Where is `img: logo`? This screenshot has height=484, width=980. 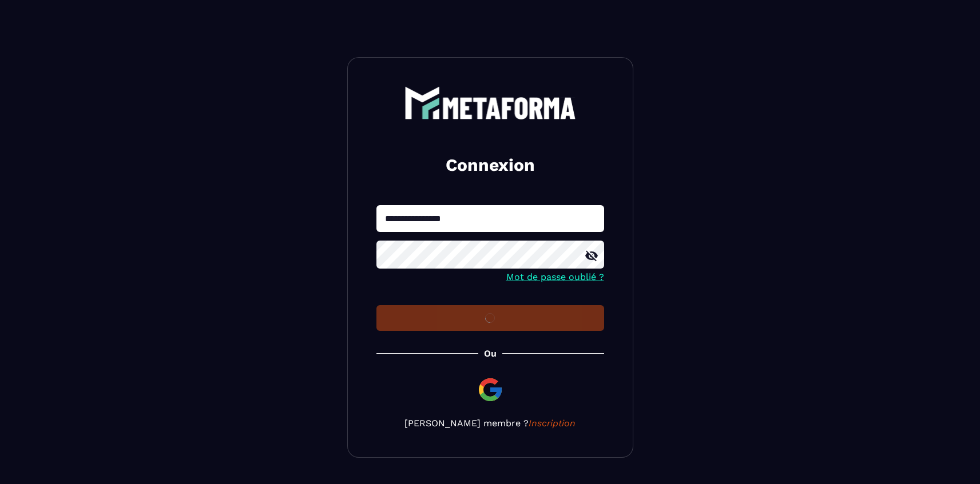 img: logo is located at coordinates (490, 103).